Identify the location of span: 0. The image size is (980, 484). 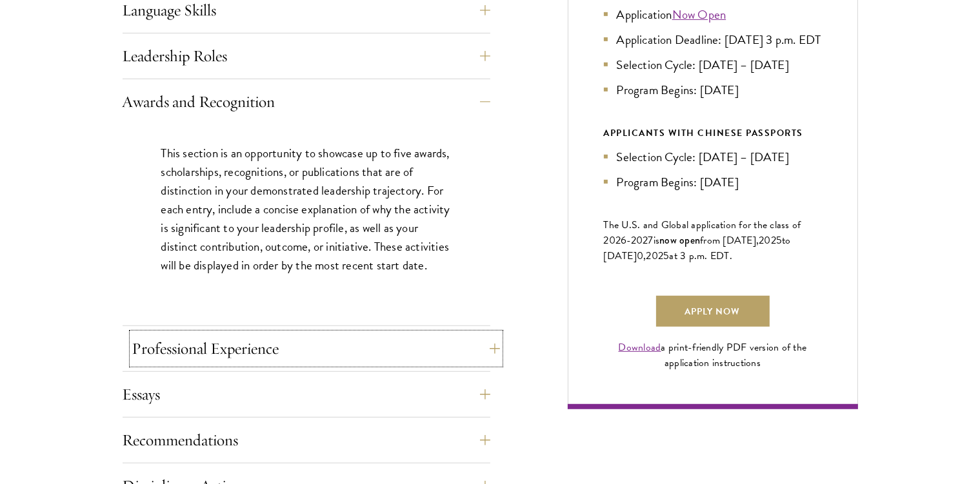
(640, 256).